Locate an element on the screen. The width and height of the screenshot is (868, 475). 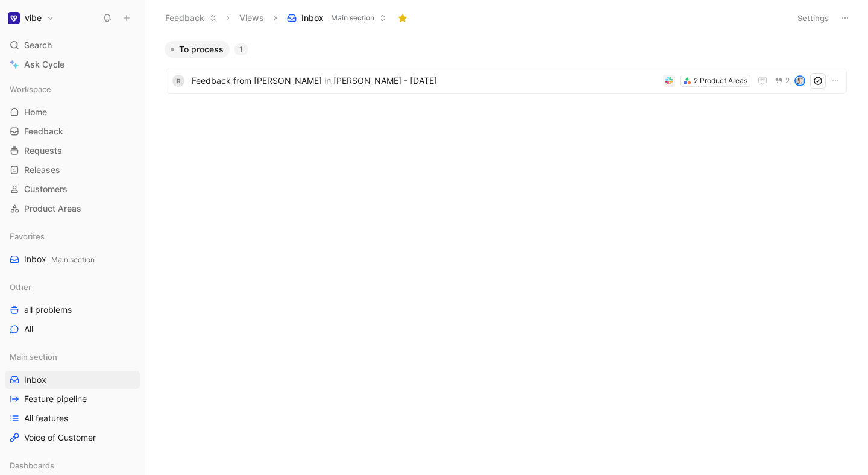
span: Dashboards is located at coordinates (32, 465).